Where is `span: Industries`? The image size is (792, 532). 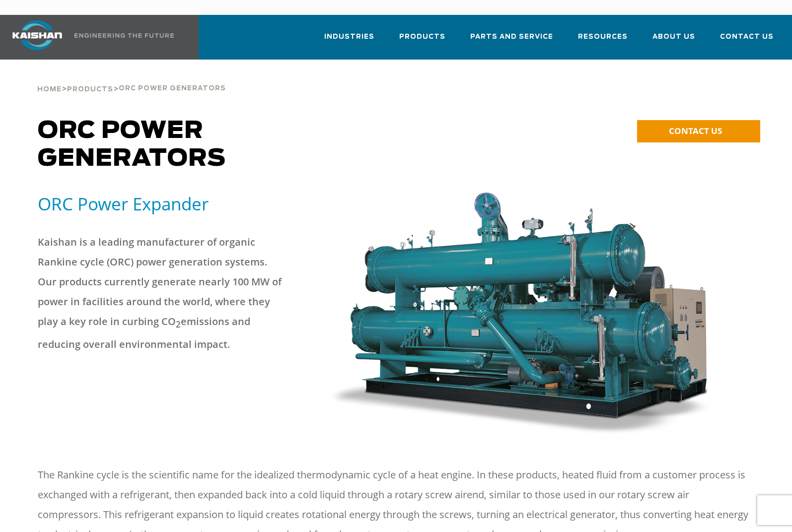 span: Industries is located at coordinates (349, 37).